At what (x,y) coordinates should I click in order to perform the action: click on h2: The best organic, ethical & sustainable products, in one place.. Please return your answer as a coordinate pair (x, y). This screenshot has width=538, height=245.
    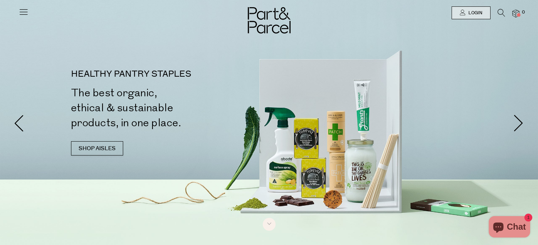
    Looking at the image, I should click on (171, 108).